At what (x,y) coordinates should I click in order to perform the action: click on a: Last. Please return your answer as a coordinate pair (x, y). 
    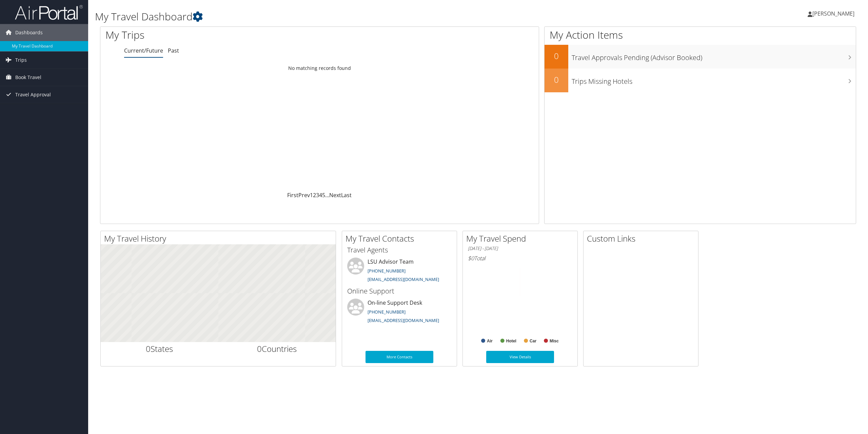
    Looking at the image, I should click on (346, 195).